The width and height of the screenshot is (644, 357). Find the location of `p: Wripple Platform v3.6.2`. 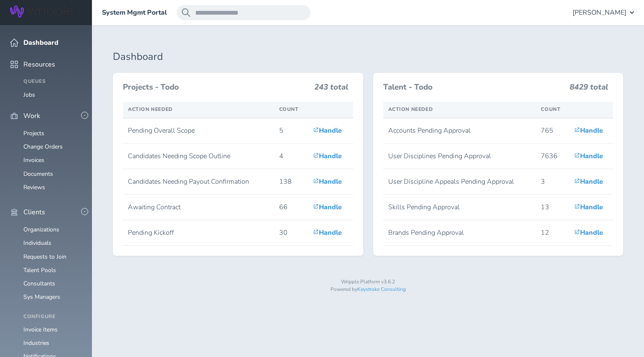

p: Wripple Platform v3.6.2 is located at coordinates (368, 282).